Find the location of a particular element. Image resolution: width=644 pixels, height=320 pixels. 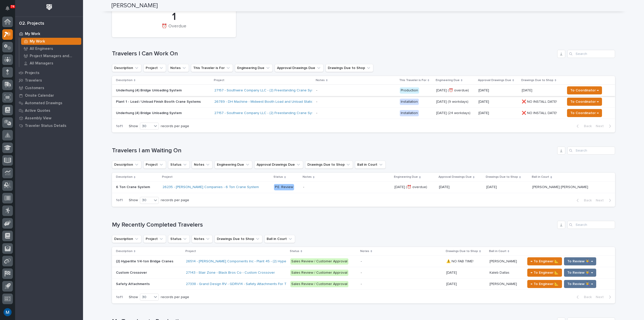

a: Projects is located at coordinates (49, 73).